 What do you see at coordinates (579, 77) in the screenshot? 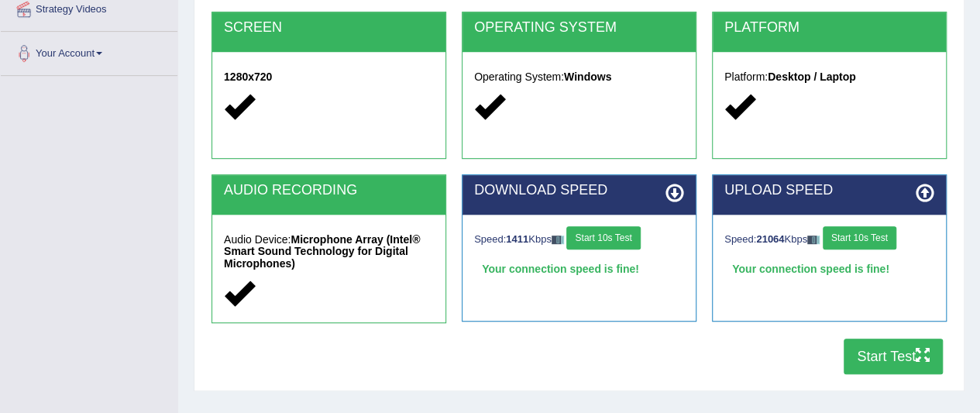
I see `h5: Operating System:` at bounding box center [579, 77].